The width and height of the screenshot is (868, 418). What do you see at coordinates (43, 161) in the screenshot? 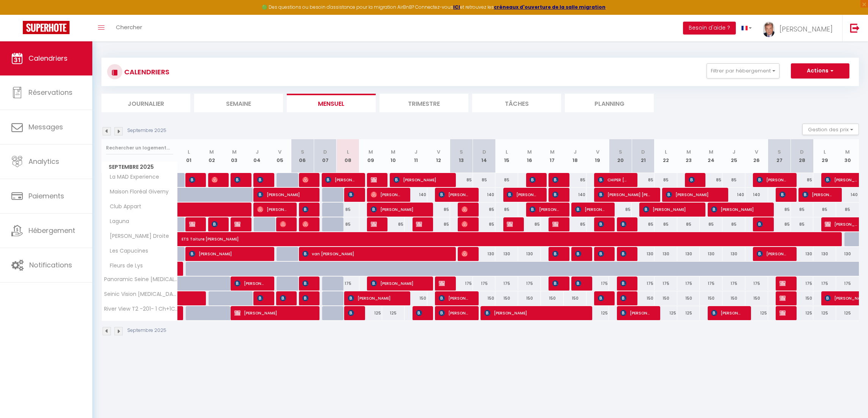
I see `span: Analytics` at bounding box center [43, 161].